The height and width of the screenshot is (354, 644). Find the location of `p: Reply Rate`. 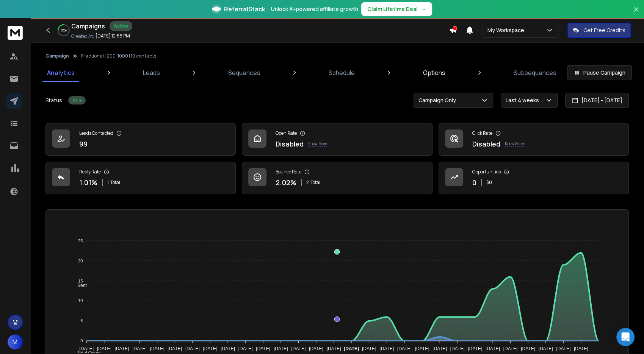

p: Reply Rate is located at coordinates (90, 172).